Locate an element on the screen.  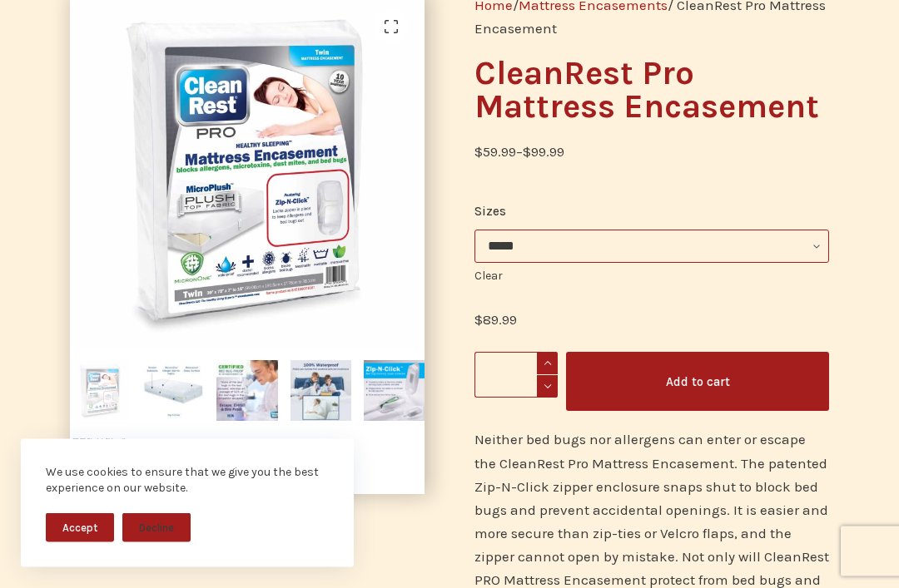
img: CleanRest Pro Mattress Encasement - Image 4 is located at coordinates (320, 391).